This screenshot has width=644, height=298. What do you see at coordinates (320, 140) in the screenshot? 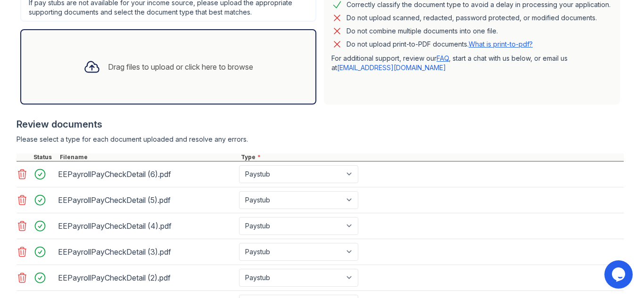
I see `div: Please select a type for each document uploaded and resolve any errors.` at bounding box center [320, 140].